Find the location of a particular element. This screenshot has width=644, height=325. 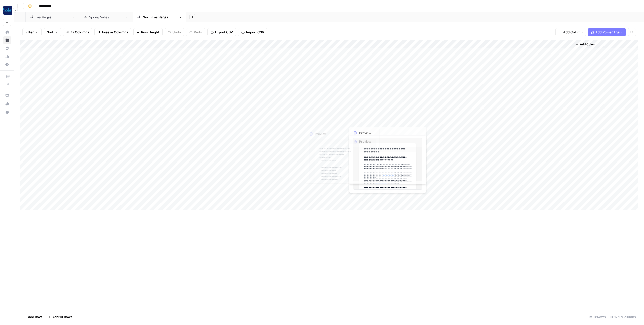

span: Add Row is located at coordinates (35, 317).